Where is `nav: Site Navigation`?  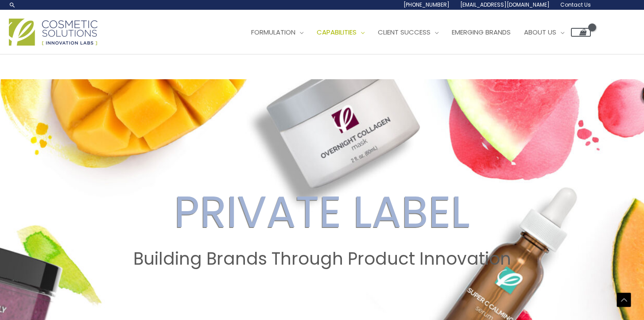
nav: Site Navigation is located at coordinates (414, 32).